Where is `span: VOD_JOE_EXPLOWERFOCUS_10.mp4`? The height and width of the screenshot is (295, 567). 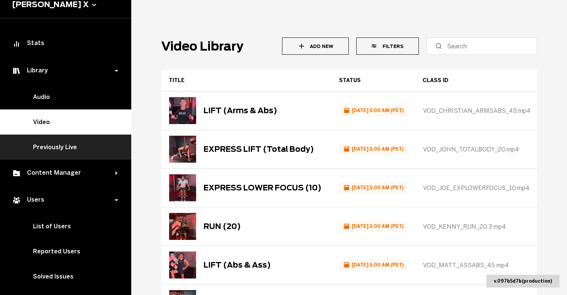
span: VOD_JOE_EXPLOWERFOCUS_10.mp4 is located at coordinates (476, 188).